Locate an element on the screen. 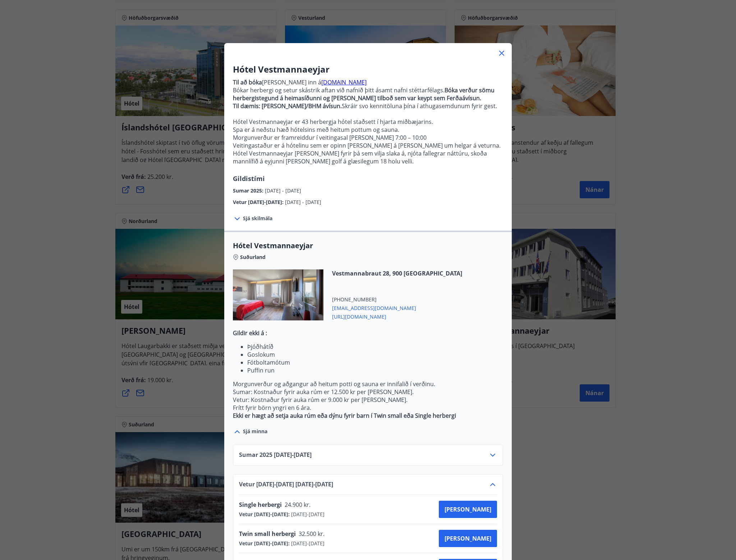 The height and width of the screenshot is (560, 736). strong: Ekki er hægt að setja auka rúm eða dýnu fyrir barn í Twin small eða Single herbergi is located at coordinates (344, 416).